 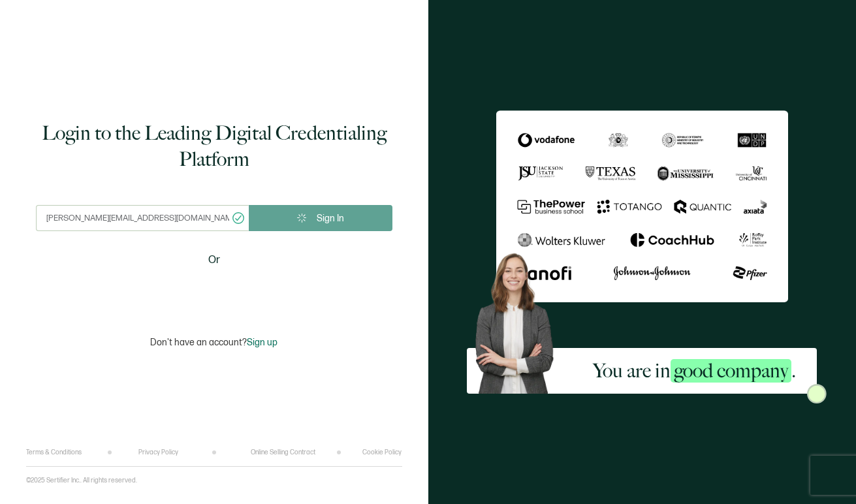 What do you see at coordinates (143, 218) in the screenshot?
I see `input: Enter your work email address` at bounding box center [143, 218].